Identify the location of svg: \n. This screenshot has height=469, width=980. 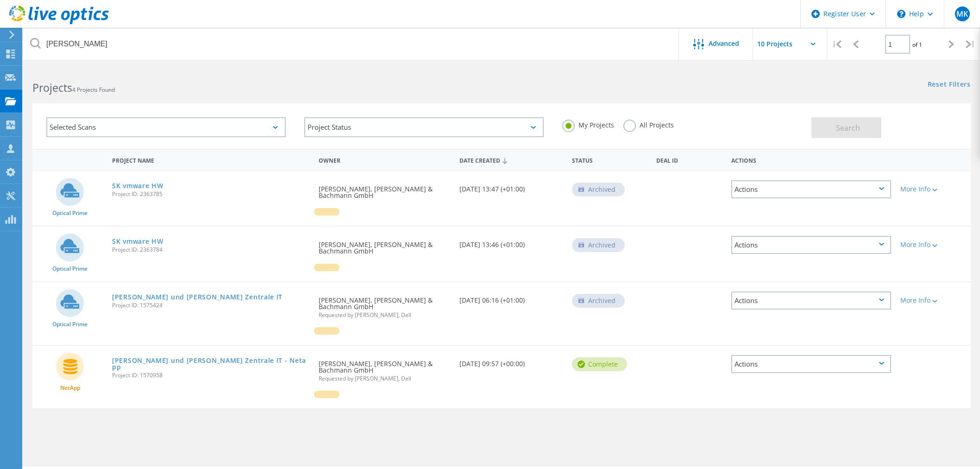
(901, 14).